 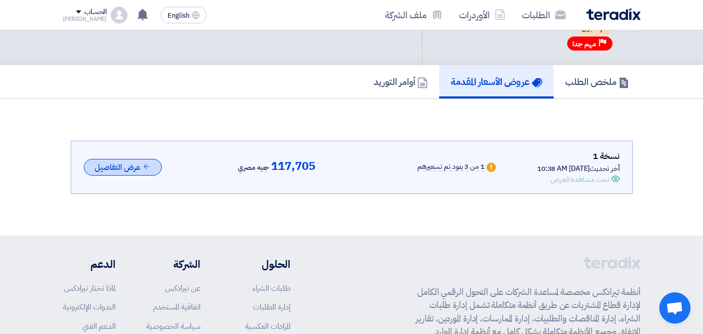 I want to click on a: عن تيرادكس, so click(x=183, y=288).